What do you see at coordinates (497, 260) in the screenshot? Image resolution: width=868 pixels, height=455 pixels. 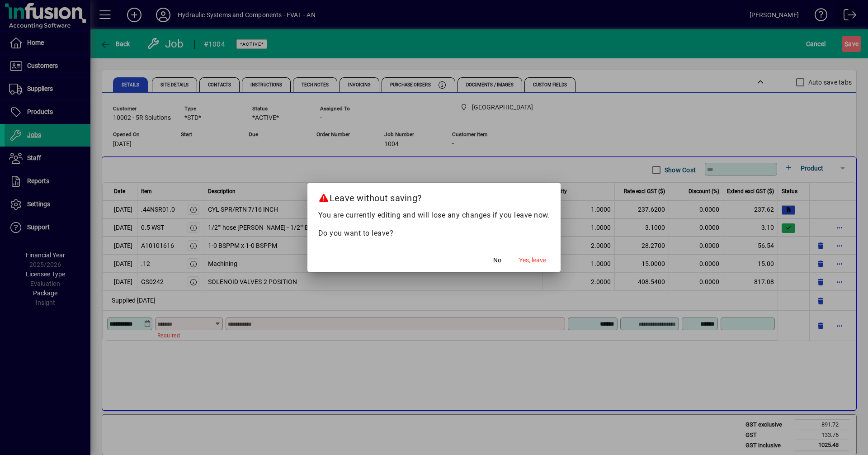 I see `span: No` at bounding box center [497, 260].